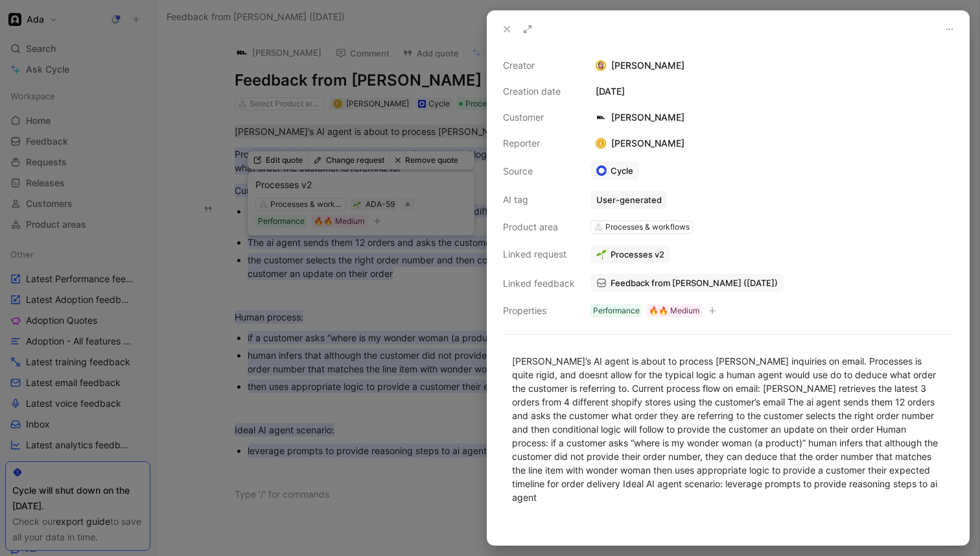 The height and width of the screenshot is (556, 980). I want to click on img: avatar, so click(601, 65).